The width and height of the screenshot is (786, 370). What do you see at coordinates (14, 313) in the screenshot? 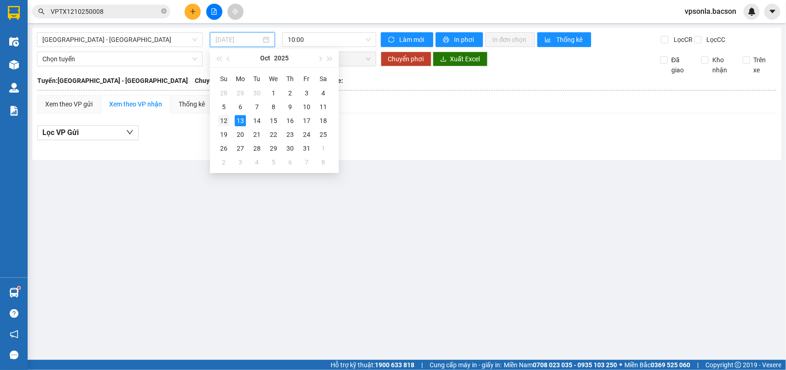
I see `span: question-circle` at bounding box center [14, 313].